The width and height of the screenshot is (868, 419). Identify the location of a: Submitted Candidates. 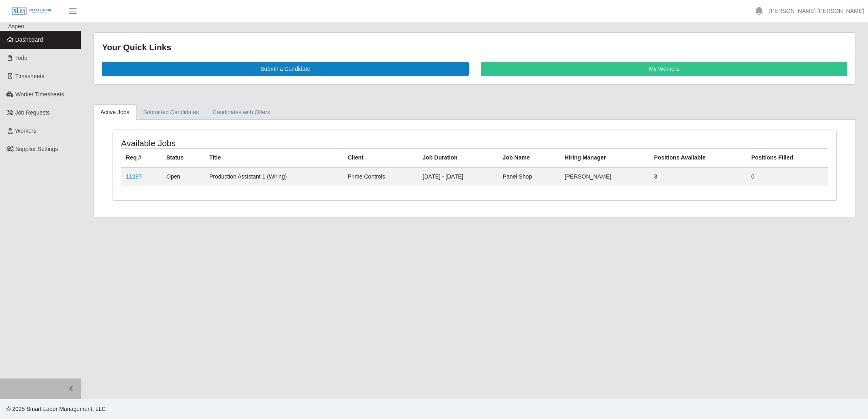
(172, 112).